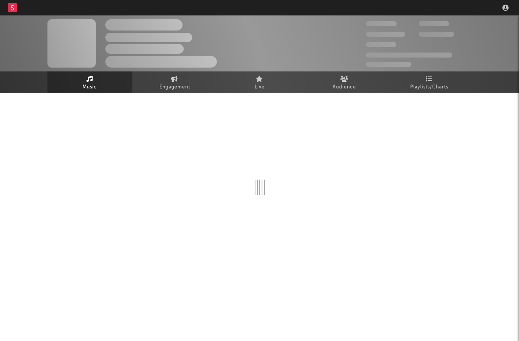 Image resolution: width=519 pixels, height=341 pixels. I want to click on span: Engagement, so click(175, 87).